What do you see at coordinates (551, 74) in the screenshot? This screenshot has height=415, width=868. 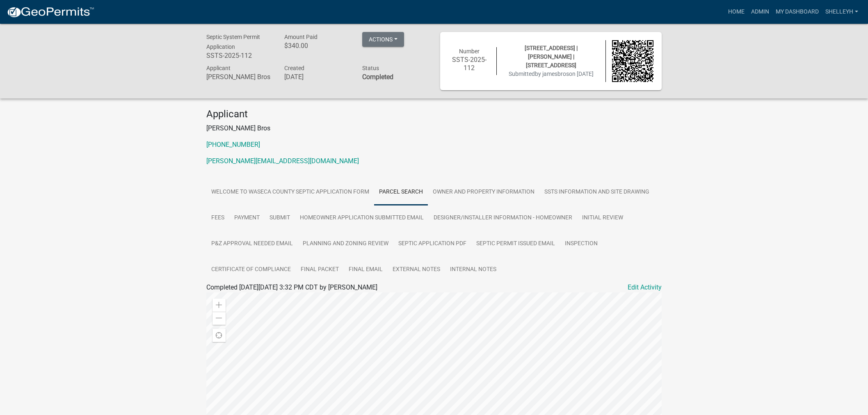 I see `span: by jamesbros` at bounding box center [551, 74].